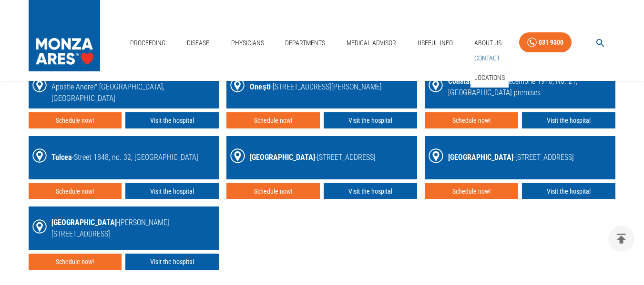  I want to click on a: Medical Advisor, so click(371, 43).